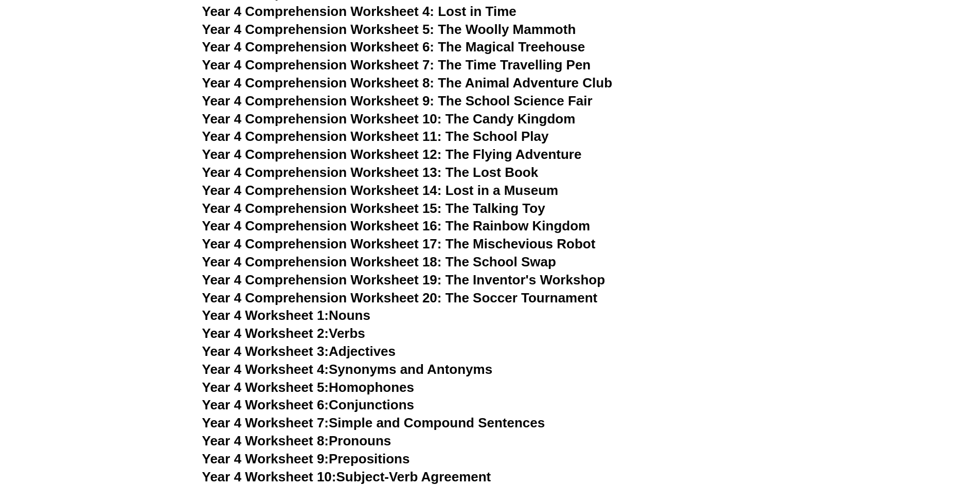  Describe the element at coordinates (374, 423) in the screenshot. I see `a: Year 4 Worksheet 7:Simple and Compound Sentences` at that location.